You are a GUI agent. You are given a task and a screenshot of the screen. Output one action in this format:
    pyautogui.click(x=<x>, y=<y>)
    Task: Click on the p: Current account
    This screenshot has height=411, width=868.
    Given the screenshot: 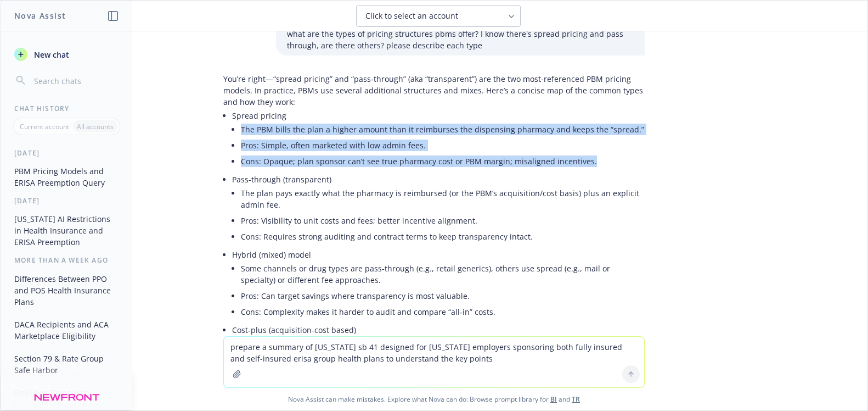 What is the action you would take?
    pyautogui.click(x=45, y=126)
    